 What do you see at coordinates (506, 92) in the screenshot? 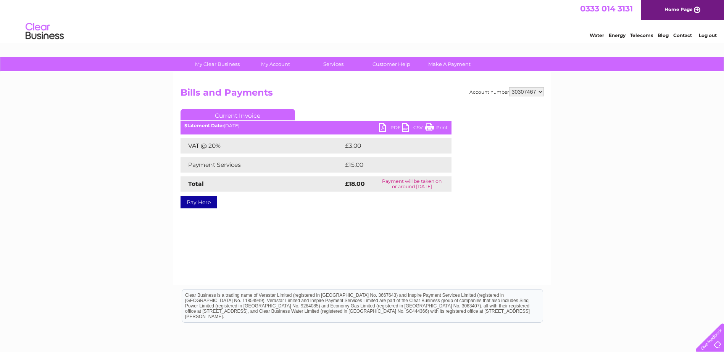
I see `div: Account number` at bounding box center [506, 92].